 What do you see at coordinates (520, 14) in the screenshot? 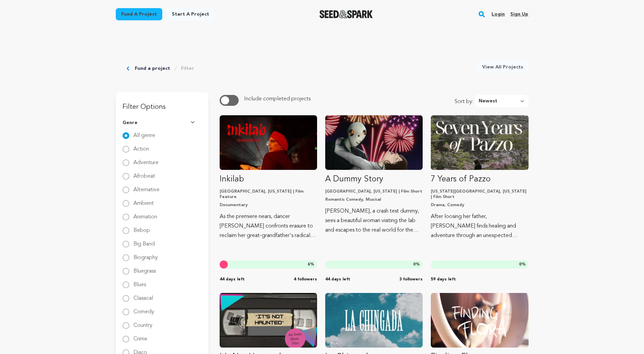
I see `a: Sign up` at bounding box center [520, 14].